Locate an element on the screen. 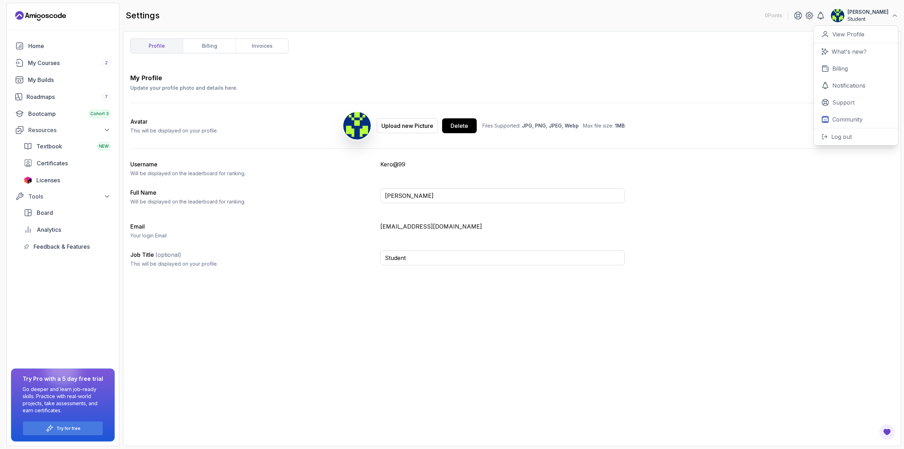 The image size is (904, 449). button: Tools is located at coordinates (63, 196).